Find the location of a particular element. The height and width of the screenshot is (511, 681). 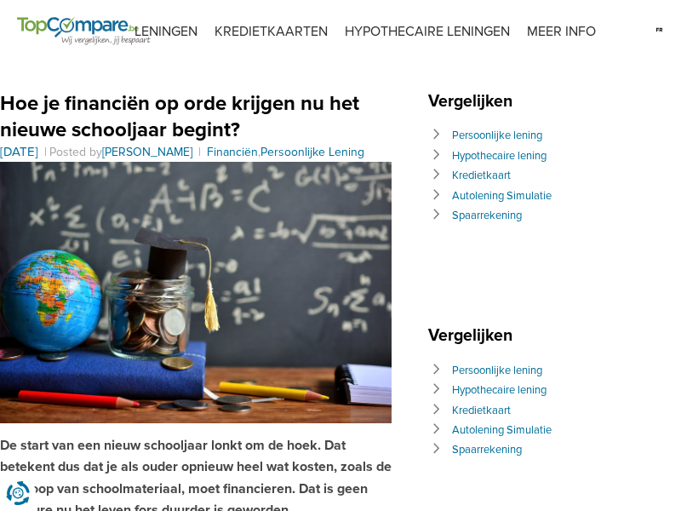

span: Posted by is located at coordinates (123, 152).